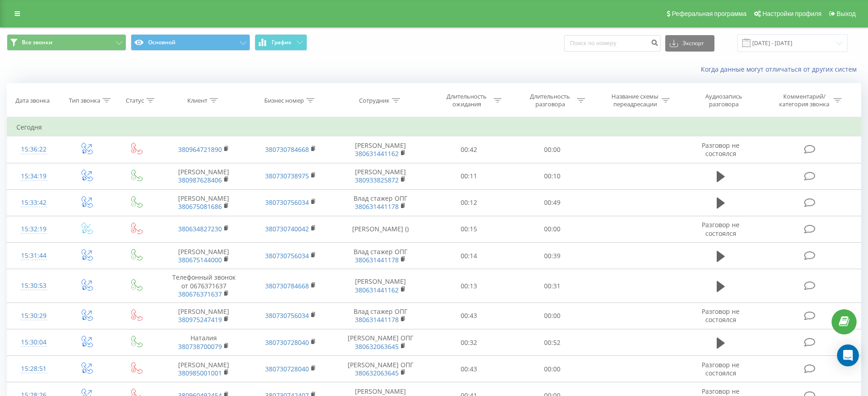 This screenshot has height=396, width=868. Describe the element at coordinates (200, 180) in the screenshot. I see `a: 380987628406` at that location.